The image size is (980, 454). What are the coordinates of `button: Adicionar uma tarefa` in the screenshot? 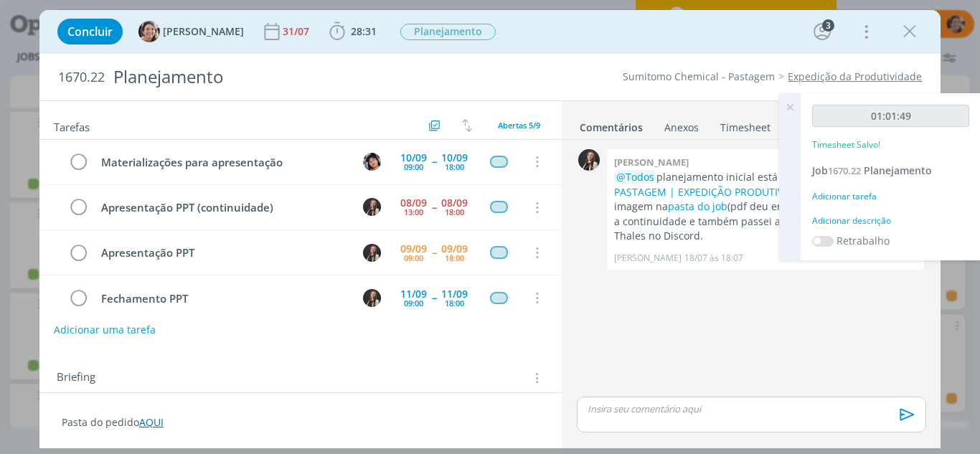 It's located at (105, 330).